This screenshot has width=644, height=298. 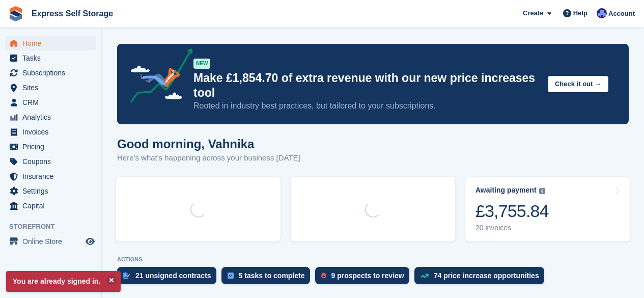 What do you see at coordinates (53, 162) in the screenshot?
I see `span: Coupons` at bounding box center [53, 162].